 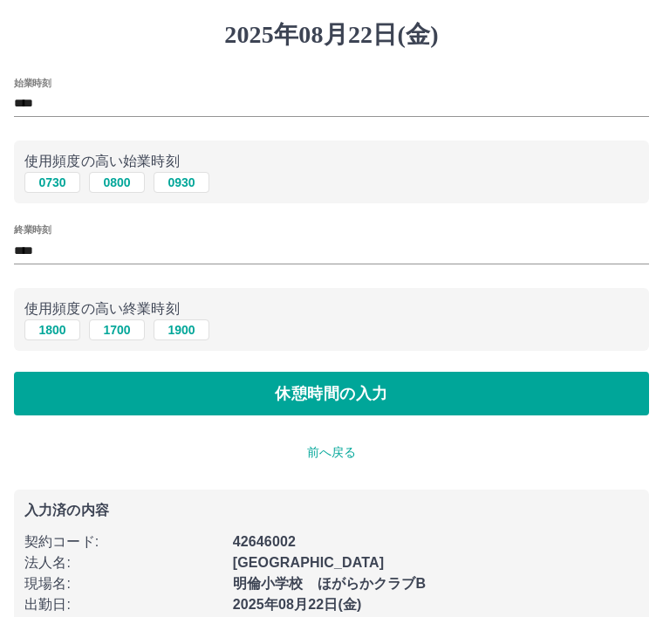 What do you see at coordinates (332, 452) in the screenshot?
I see `p: 前へ戻る` at bounding box center [332, 452].